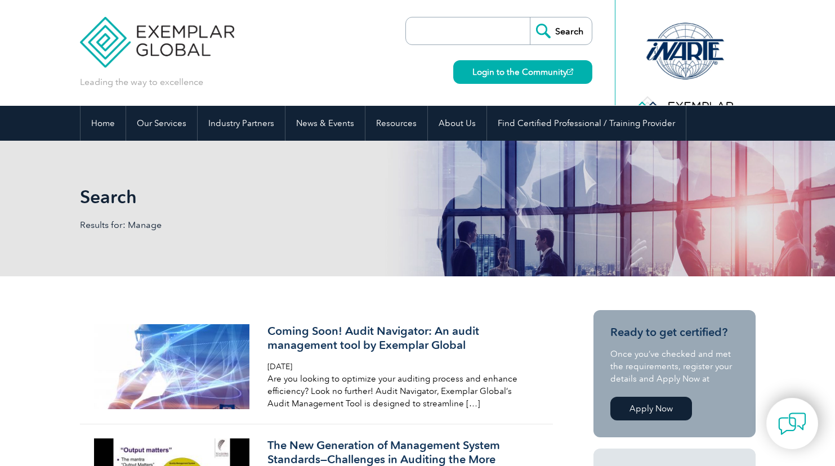 This screenshot has height=466, width=835. I want to click on h3: Ready to get certified?, so click(674, 332).